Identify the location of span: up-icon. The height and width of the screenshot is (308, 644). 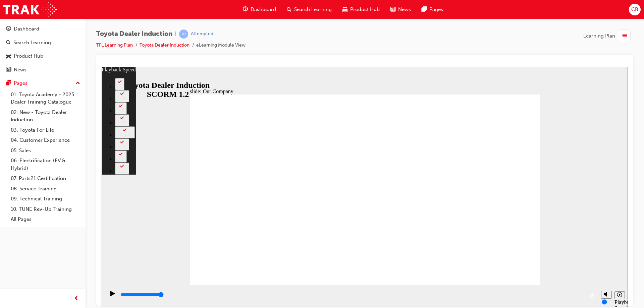
(78, 84).